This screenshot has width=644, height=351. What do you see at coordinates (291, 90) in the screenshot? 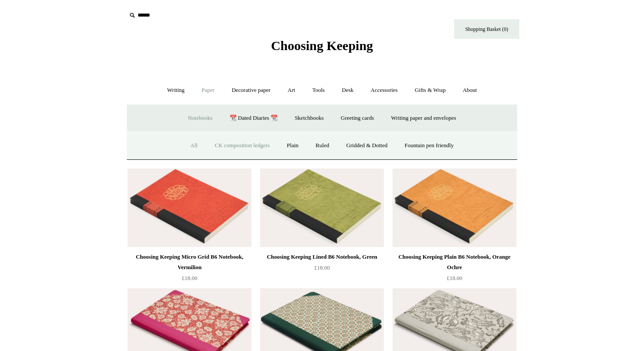
I see `a: Art` at bounding box center [291, 90].